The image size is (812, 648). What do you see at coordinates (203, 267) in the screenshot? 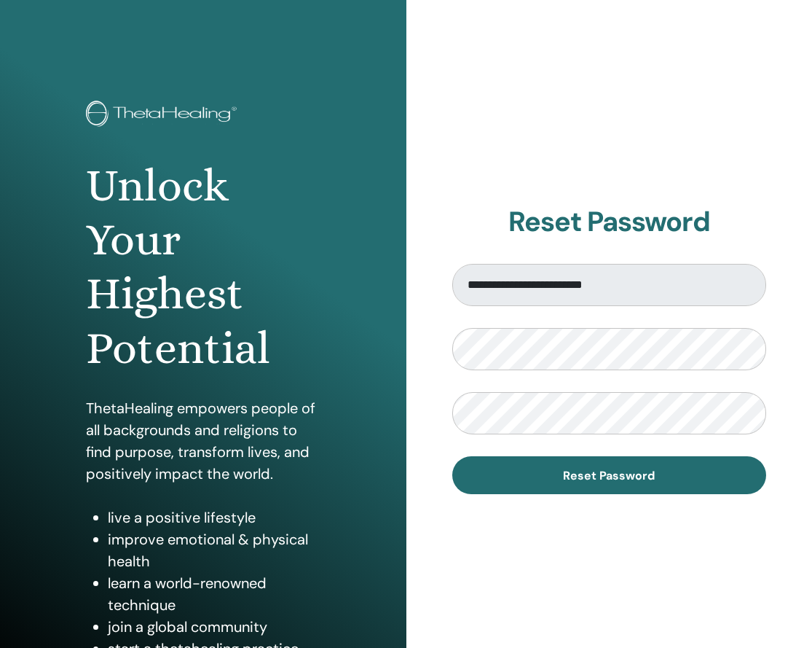
I see `h1: Unlock Your Highest Potential` at bounding box center [203, 267].